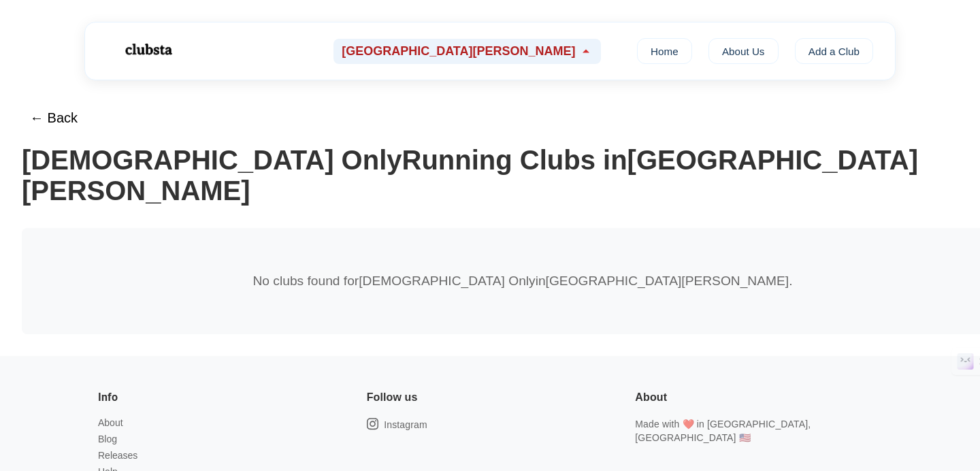  I want to click on a: Add a Club, so click(834, 51).